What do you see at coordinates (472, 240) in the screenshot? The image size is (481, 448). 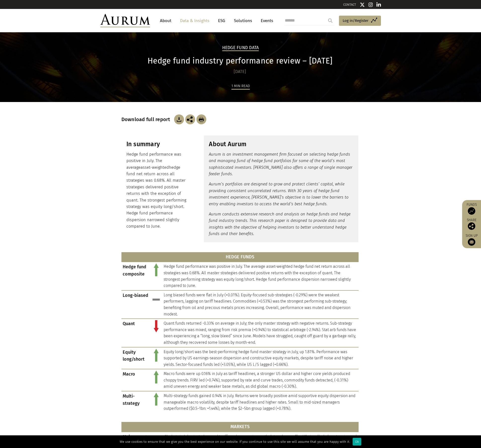 I see `a: Sign up` at bounding box center [472, 240].